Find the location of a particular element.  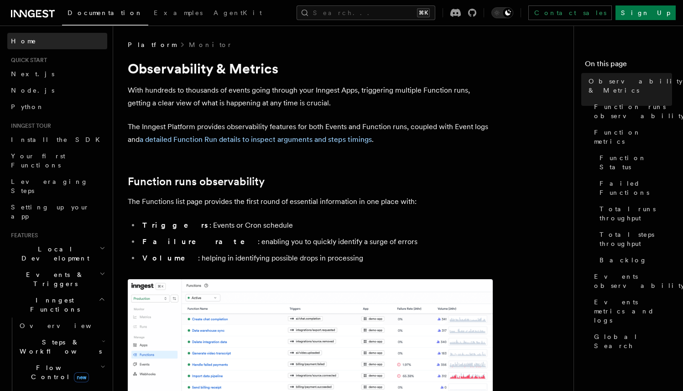

span: Setting up your app is located at coordinates (50, 212).